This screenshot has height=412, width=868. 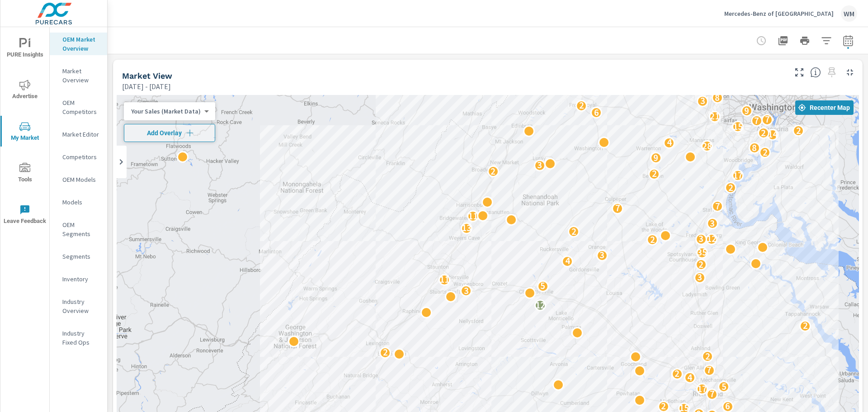 I want to click on p: 35, so click(x=702, y=252).